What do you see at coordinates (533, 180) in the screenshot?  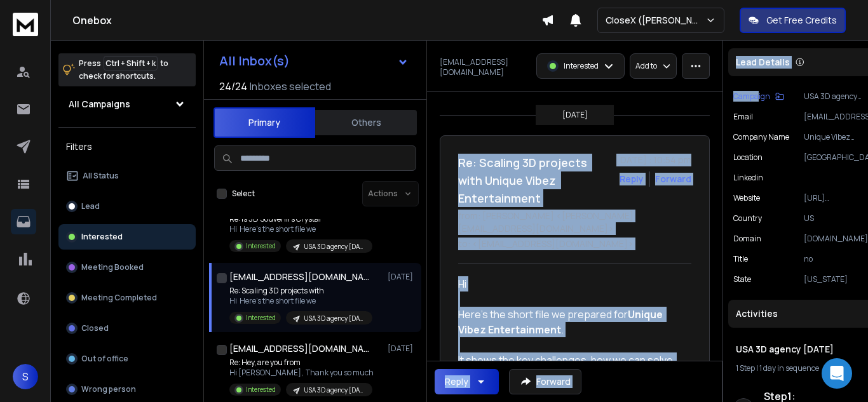 I see `h1: Re: Scaling 3D projects with Unique Vibez Entertainment` at bounding box center [533, 180].